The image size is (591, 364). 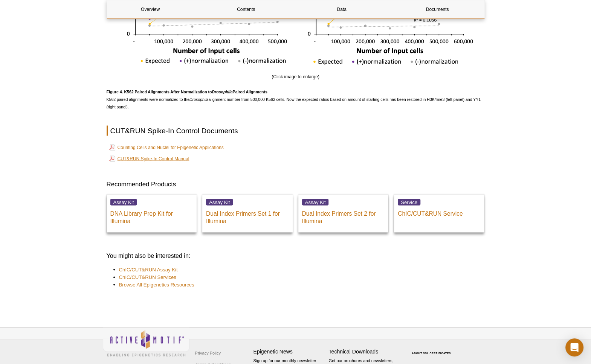 I want to click on span: K562 paired alignments were normalized to the alignment number from 500,000 K562 cells. Now the e..., so click(x=294, y=99).